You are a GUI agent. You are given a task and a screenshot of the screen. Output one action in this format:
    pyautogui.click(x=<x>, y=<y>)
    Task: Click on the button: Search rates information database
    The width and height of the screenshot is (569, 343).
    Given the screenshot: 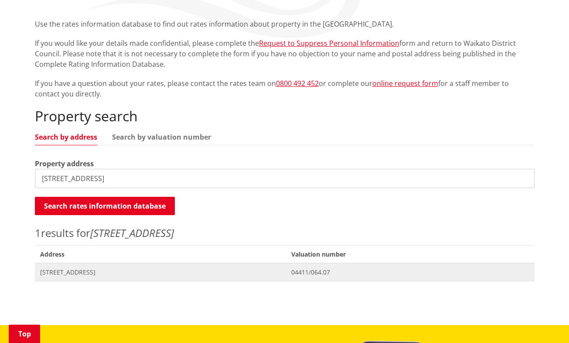 What is the action you would take?
    pyautogui.click(x=105, y=206)
    